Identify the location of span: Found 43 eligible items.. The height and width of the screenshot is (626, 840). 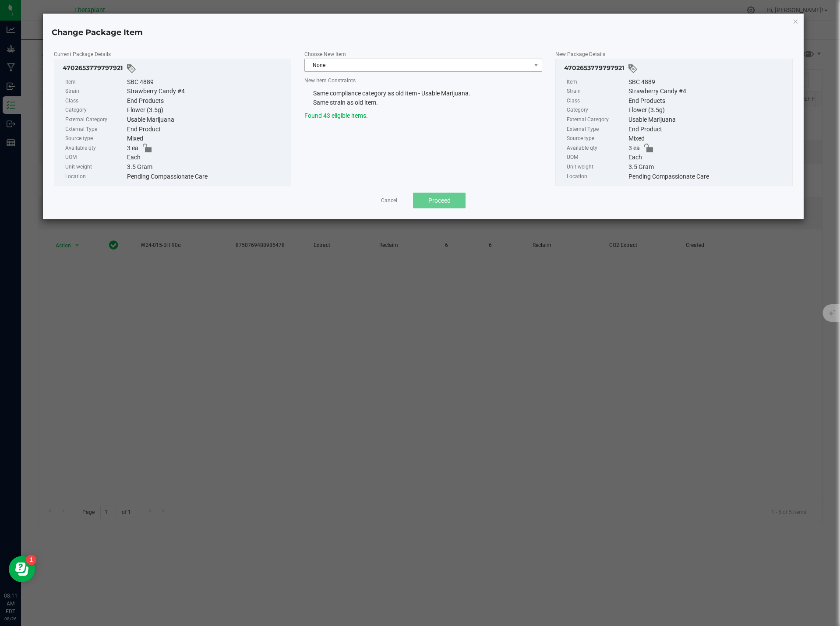
(335, 116).